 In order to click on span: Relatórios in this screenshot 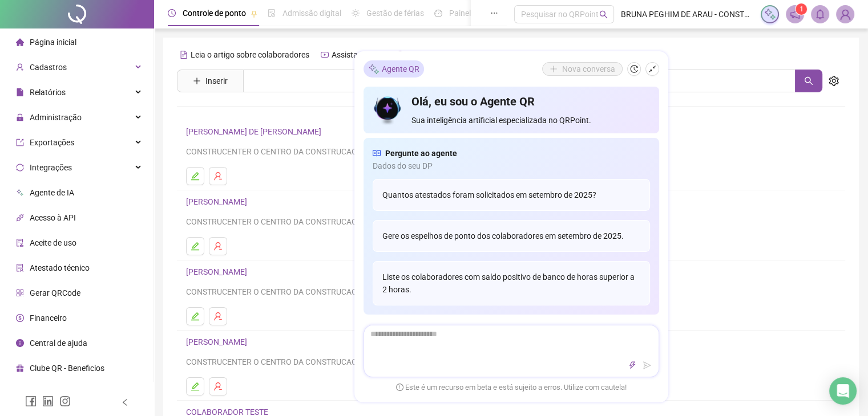, I will do `click(47, 92)`.